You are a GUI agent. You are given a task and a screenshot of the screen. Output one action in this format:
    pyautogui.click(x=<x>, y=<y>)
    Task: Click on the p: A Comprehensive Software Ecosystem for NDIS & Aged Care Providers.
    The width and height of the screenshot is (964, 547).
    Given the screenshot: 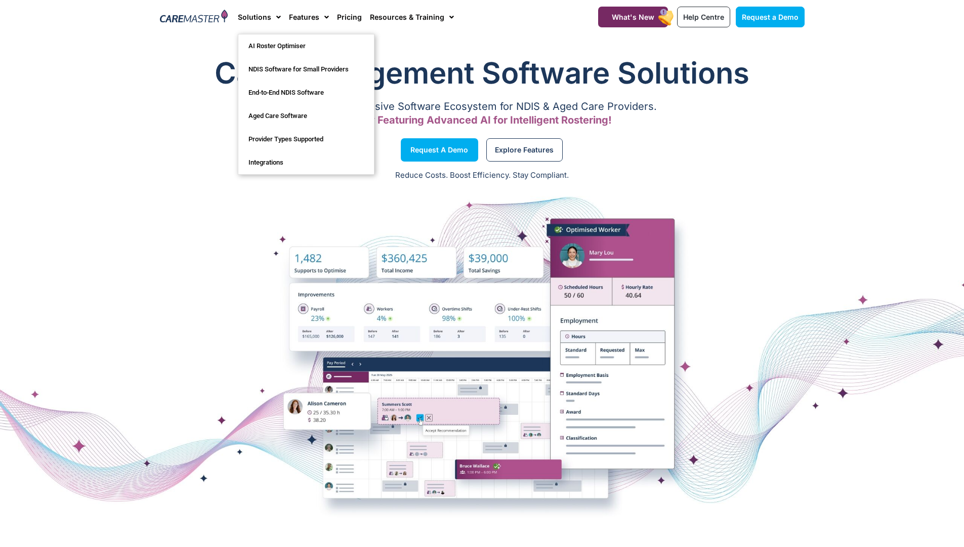 What is the action you would take?
    pyautogui.click(x=482, y=106)
    